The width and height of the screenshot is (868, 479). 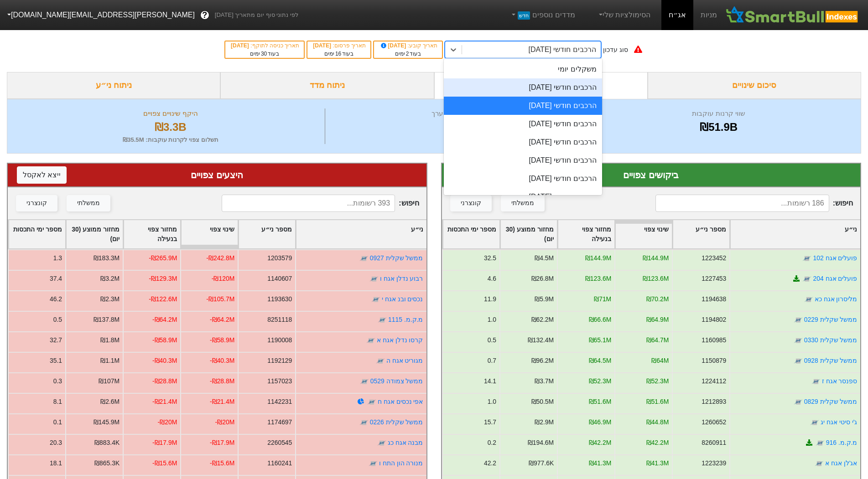 What do you see at coordinates (89, 203) in the screenshot?
I see `div: ממשלתי` at bounding box center [89, 203].